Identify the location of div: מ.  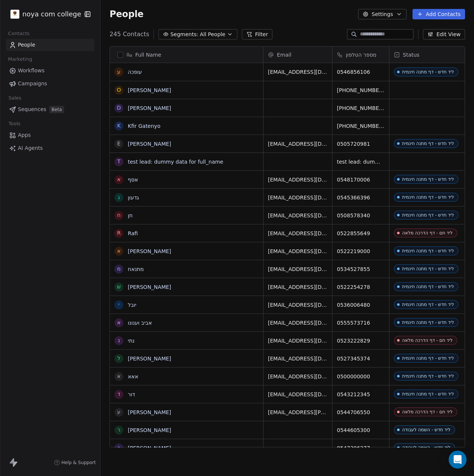
(119, 268).